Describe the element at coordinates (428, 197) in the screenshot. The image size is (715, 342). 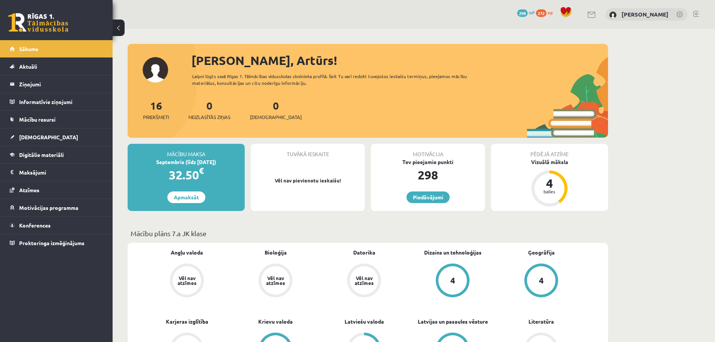
I see `a: Piedāvājumi` at that location.